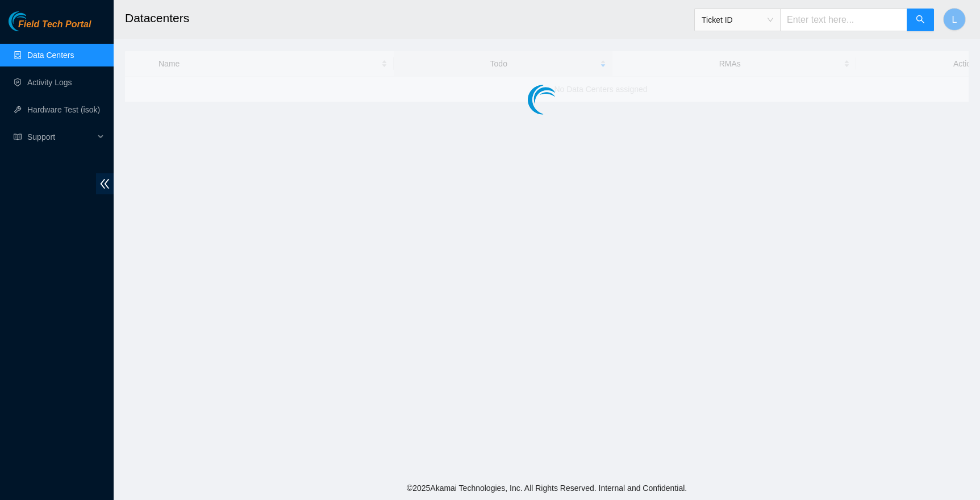 The height and width of the screenshot is (500, 980). Describe the element at coordinates (64, 110) in the screenshot. I see `a: Hardware Test (isok)` at that location.